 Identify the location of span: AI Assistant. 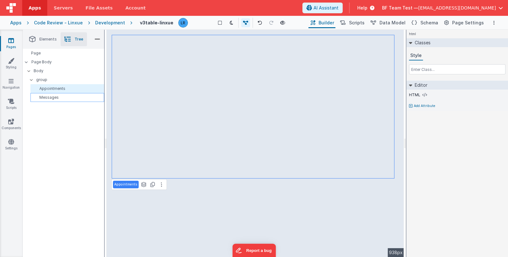
(326, 8).